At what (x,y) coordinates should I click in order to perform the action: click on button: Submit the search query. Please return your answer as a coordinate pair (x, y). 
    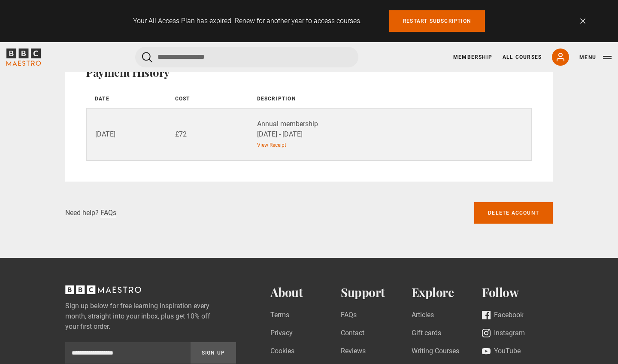
    Looking at the image, I should click on (147, 57).